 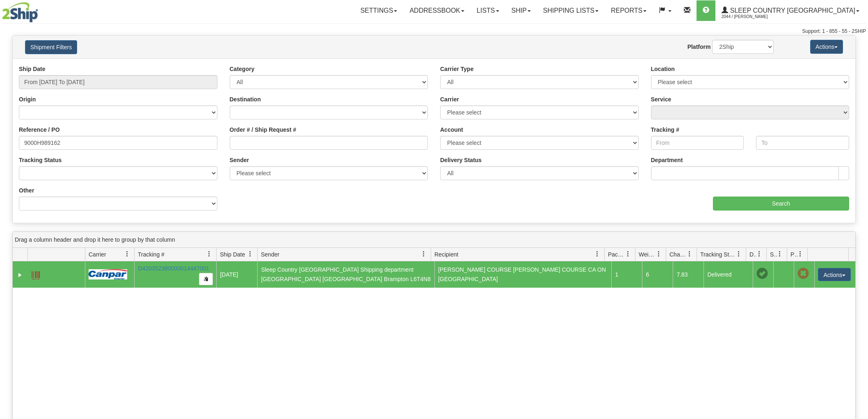 What do you see at coordinates (678, 255) in the screenshot?
I see `span: Charge` at bounding box center [678, 255].